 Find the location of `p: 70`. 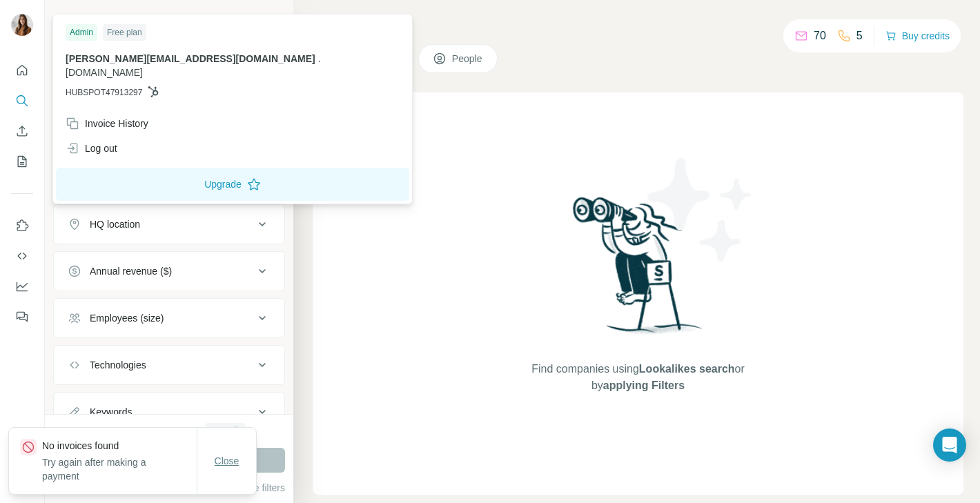

p: 70 is located at coordinates (820, 36).